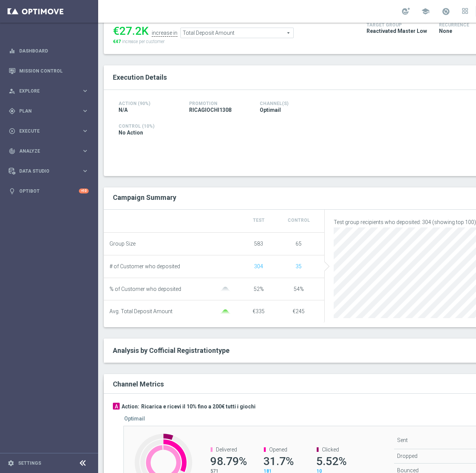 Image resolution: width=476 pixels, height=473 pixels. What do you see at coordinates (131, 133) in the screenshot?
I see `span: No Action` at bounding box center [131, 133].